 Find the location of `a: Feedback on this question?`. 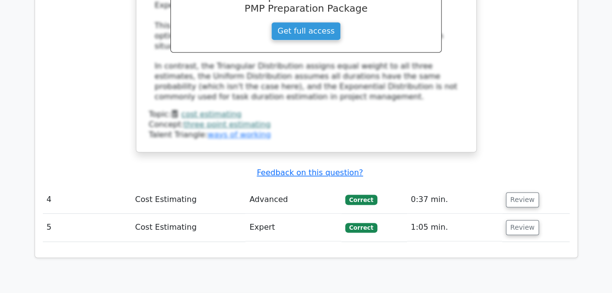

a: Feedback on this question? is located at coordinates (310, 172).